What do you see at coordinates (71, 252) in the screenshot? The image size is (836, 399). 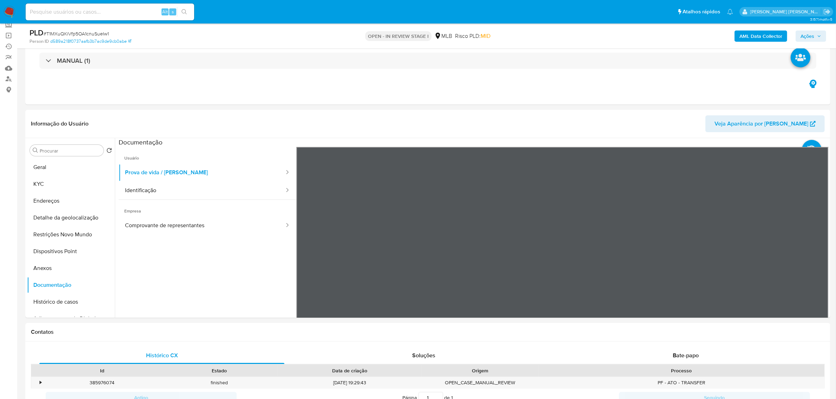 I see `button: Dispositivos Point` at bounding box center [71, 252].